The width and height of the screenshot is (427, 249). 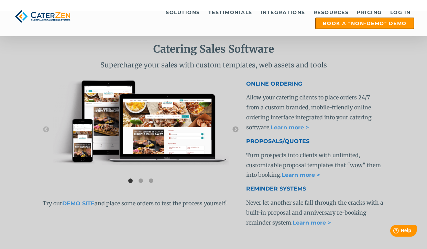 What do you see at coordinates (315, 213) in the screenshot?
I see `p: Never let another sale fall through the cracks with a built-in proposal and anniversary re-bookin...` at bounding box center [315, 213].